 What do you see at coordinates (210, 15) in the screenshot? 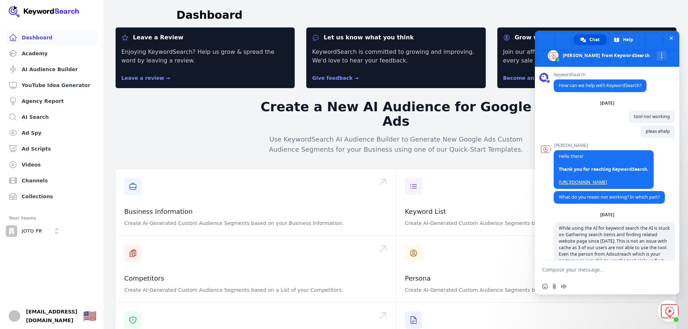
I see `h1: Dashboard` at bounding box center [210, 15].